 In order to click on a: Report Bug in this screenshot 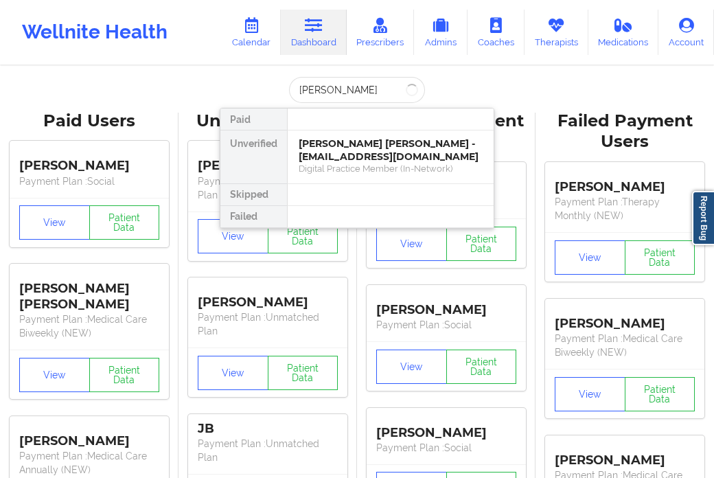, I will do `click(703, 218)`.